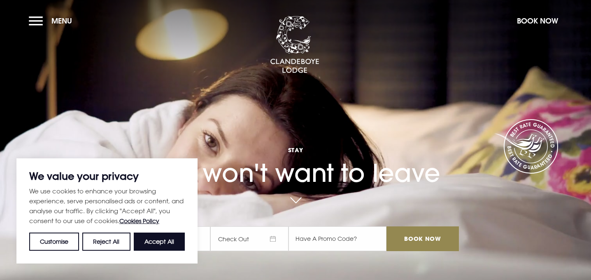  Describe the element at coordinates (423, 238) in the screenshot. I see `input: Book Now` at that location.